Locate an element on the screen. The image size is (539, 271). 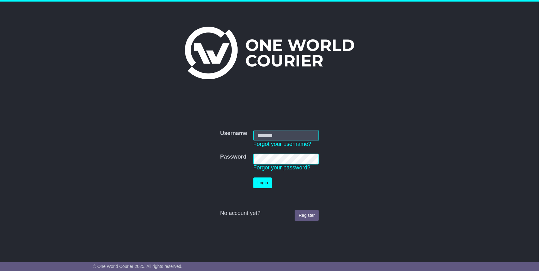
button: Login is located at coordinates (263, 183).